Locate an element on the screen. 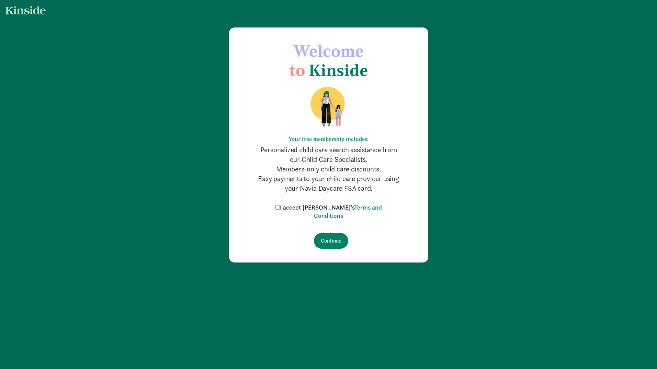 The height and width of the screenshot is (369, 657). span: Welcome is located at coordinates (329, 51).